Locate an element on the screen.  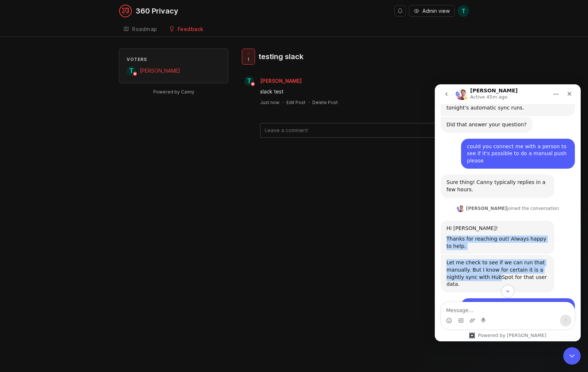
button: Scroll to bottom is located at coordinates (73, 207).